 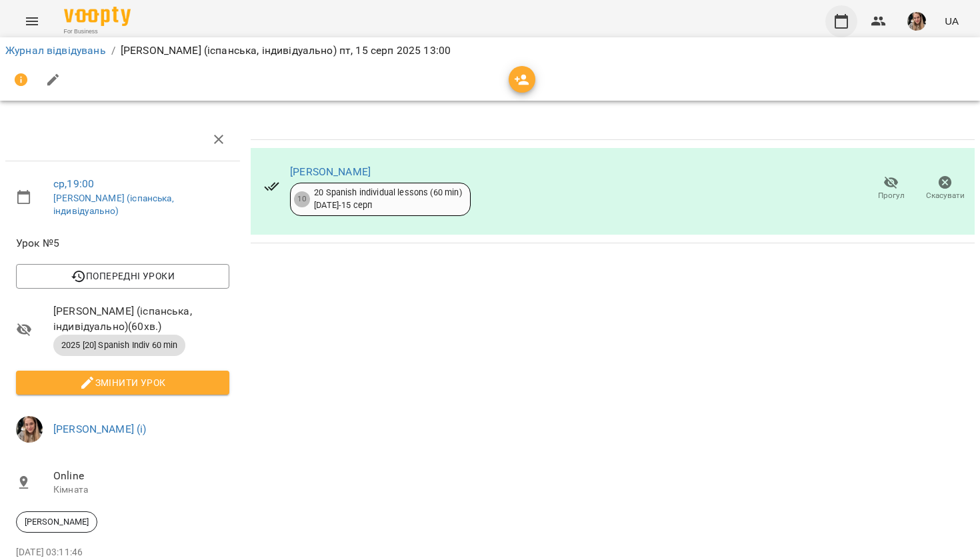 I want to click on button: UA, so click(x=951, y=20).